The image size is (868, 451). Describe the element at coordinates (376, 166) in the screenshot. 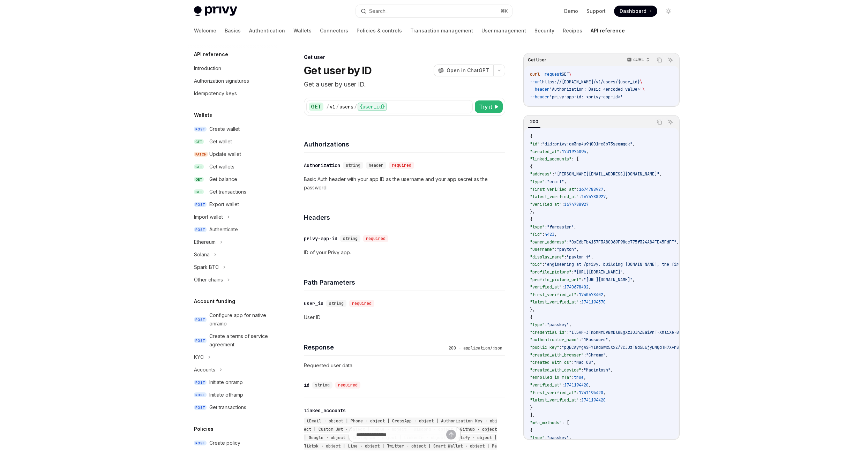

I see `span: header` at that location.